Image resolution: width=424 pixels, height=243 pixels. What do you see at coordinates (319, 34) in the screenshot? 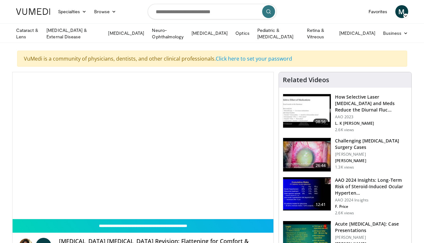
I see `a: Retina & Vitreous` at bounding box center [319, 34].